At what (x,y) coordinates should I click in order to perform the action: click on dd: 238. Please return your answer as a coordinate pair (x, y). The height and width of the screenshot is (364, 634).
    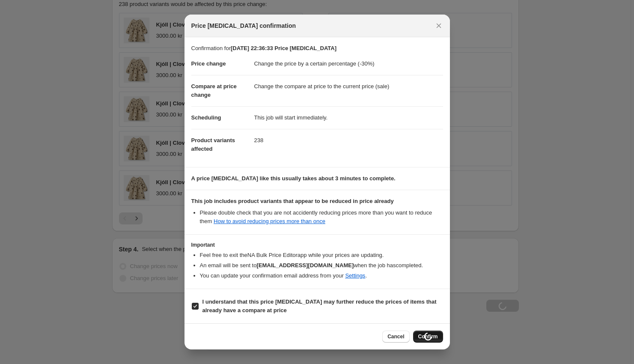
    Looking at the image, I should click on (349, 140).